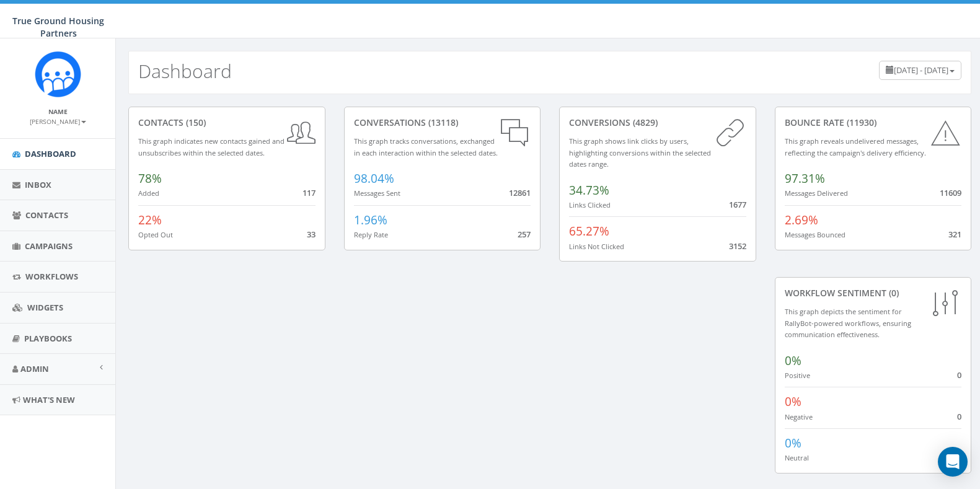 This screenshot has width=980, height=489. Describe the element at coordinates (58, 27) in the screenshot. I see `span: True Ground Housing Partners` at that location.